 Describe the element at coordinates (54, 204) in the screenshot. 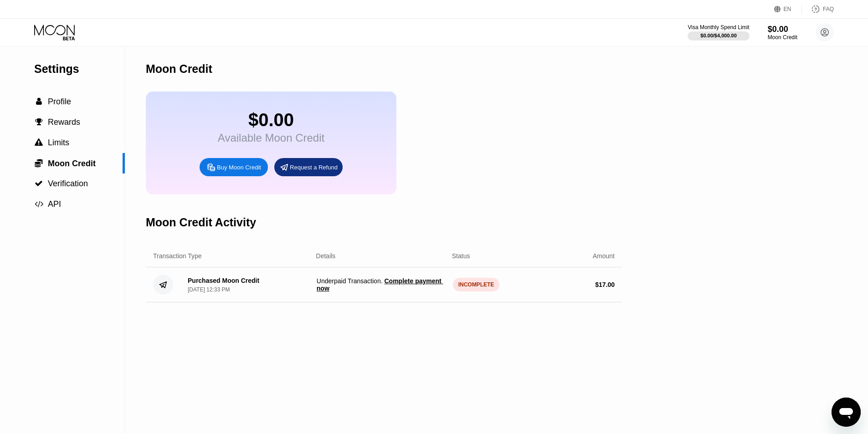

I see `span: API` at that location.